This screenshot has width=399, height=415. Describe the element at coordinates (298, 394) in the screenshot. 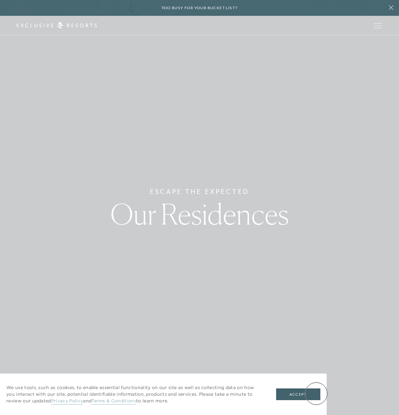

I see `button: Accept` at that location.